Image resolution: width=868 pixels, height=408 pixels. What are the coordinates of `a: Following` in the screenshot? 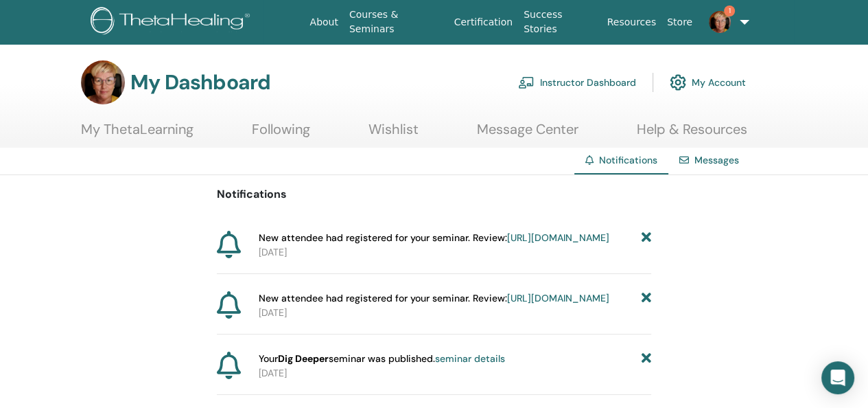 It's located at (280, 134).